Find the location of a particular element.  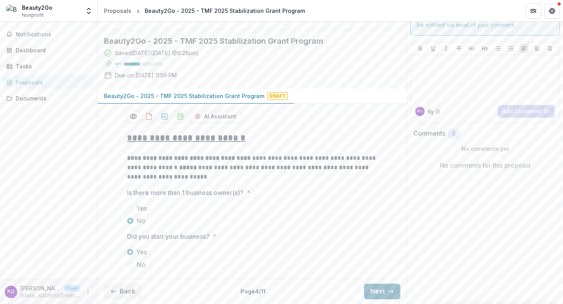

button: Heading 1 is located at coordinates (472, 48).